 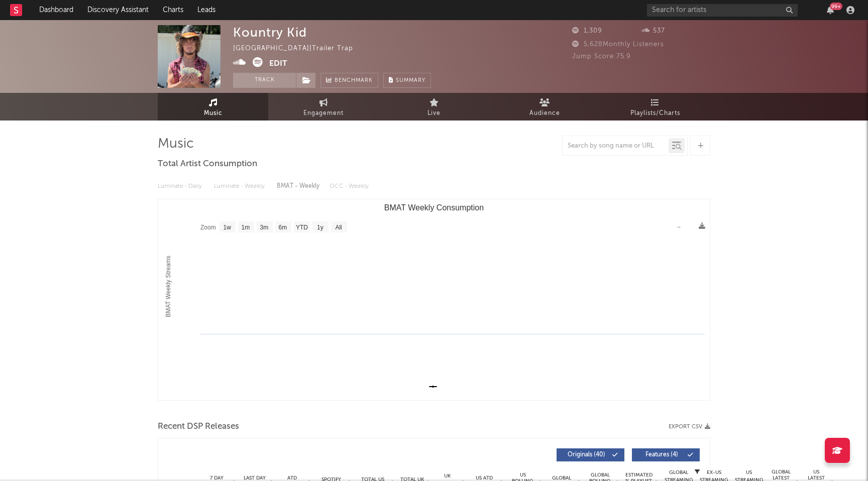 What do you see at coordinates (722, 10) in the screenshot?
I see `input: Search for artists` at bounding box center [722, 10].